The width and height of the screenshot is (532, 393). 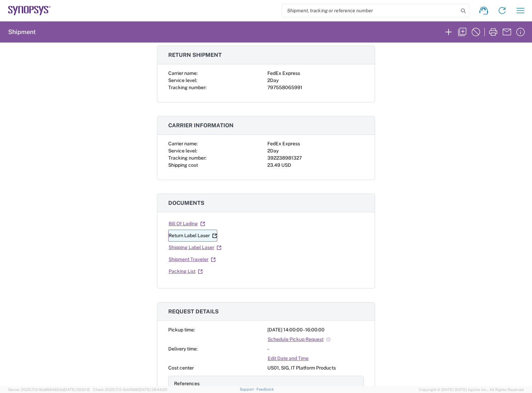 I want to click on div: 797558065991, so click(x=315, y=87).